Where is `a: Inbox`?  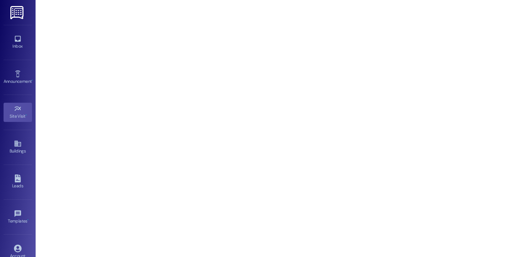
a: Inbox is located at coordinates (18, 42).